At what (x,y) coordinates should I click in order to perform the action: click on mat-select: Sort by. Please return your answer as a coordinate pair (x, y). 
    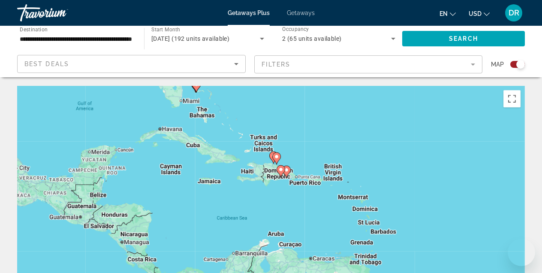
    Looking at the image, I should click on (131, 64).